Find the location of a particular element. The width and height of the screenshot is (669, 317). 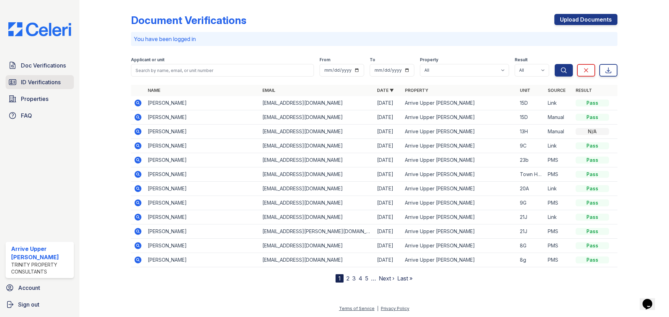

td: 20A is located at coordinates (531, 189).